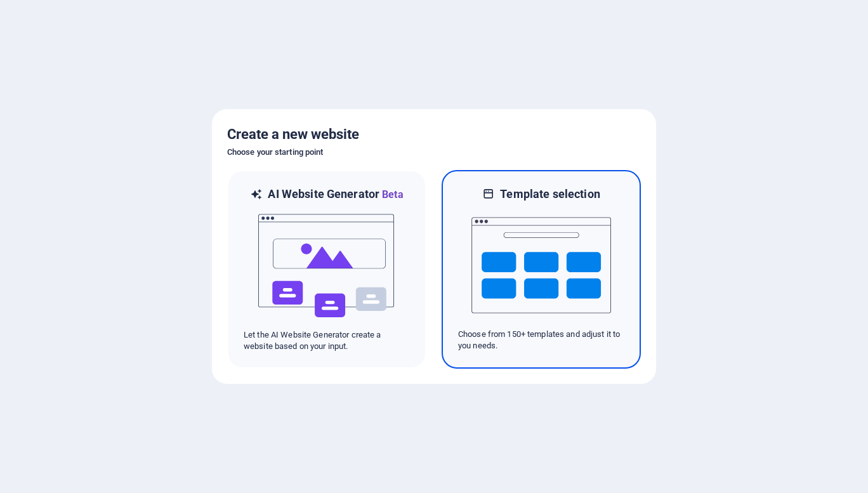 The width and height of the screenshot is (868, 493). What do you see at coordinates (327, 269) in the screenshot?
I see `div: AI Website GeneratorBetaaiLet the AI Website Generator create a website based on your input.` at bounding box center [327, 269].